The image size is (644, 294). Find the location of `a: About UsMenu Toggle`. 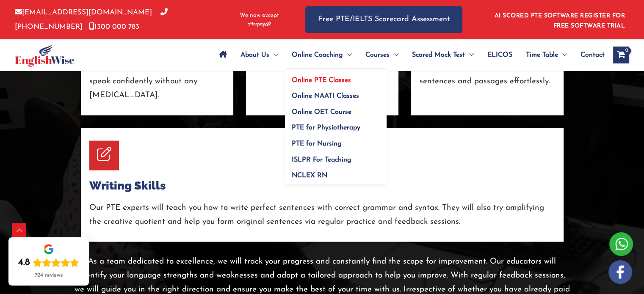

a: About UsMenu Toggle is located at coordinates (259, 55).